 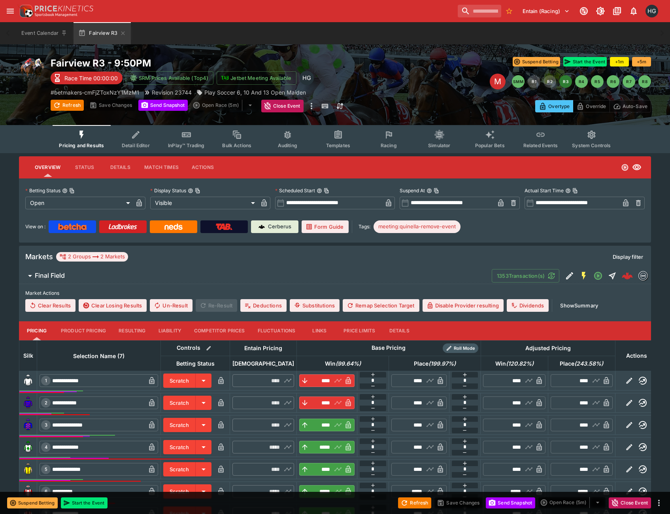 I want to click on button: Dividends, so click(x=528, y=305).